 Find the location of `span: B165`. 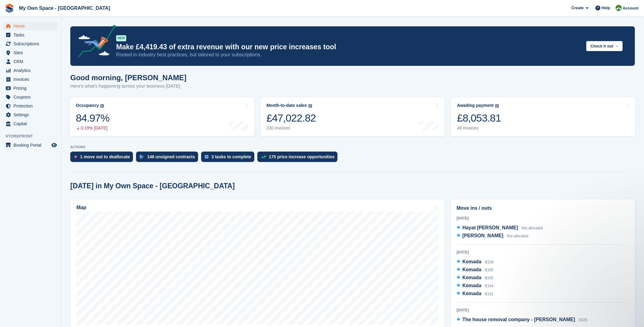

span: B165 is located at coordinates (489, 270).